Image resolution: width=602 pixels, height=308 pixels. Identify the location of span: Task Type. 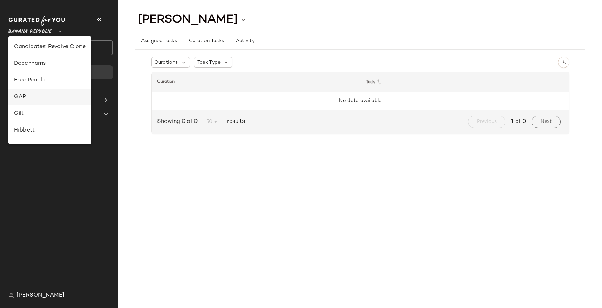
(209, 62).